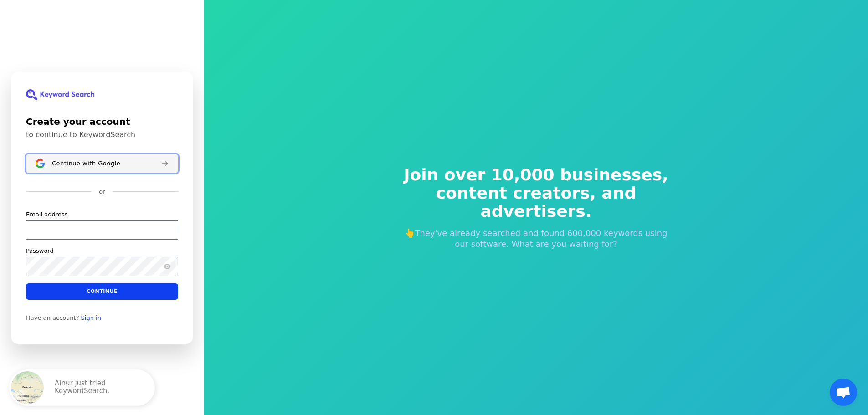 The height and width of the screenshot is (415, 868). Describe the element at coordinates (86, 163) in the screenshot. I see `span: Continue with Google` at that location.